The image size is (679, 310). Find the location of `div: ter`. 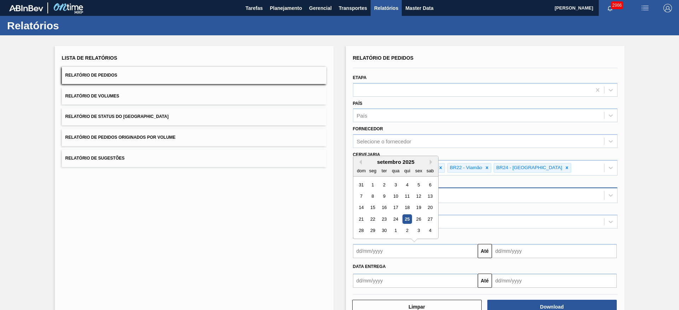

div: ter is located at coordinates (383, 171).